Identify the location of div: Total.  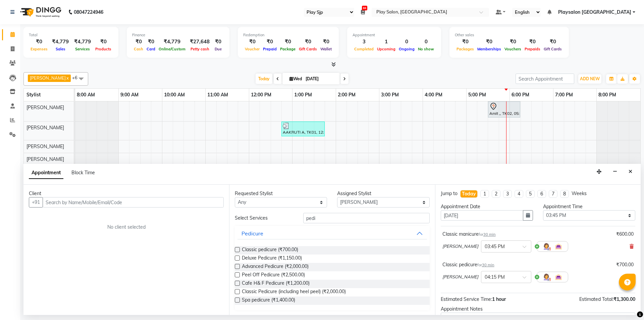
(71, 35).